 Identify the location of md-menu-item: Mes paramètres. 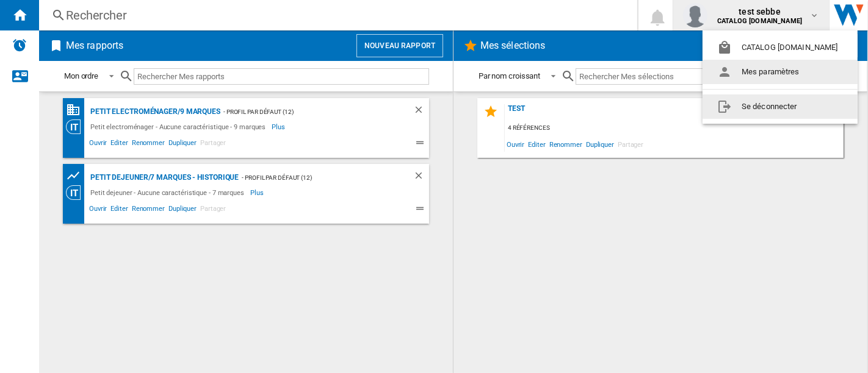
(780, 72).